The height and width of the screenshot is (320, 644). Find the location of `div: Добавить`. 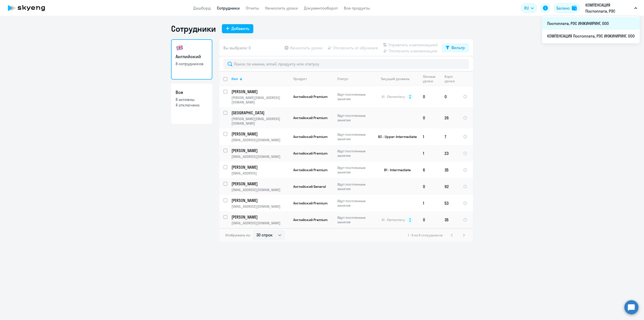

div: Добавить is located at coordinates (240, 28).